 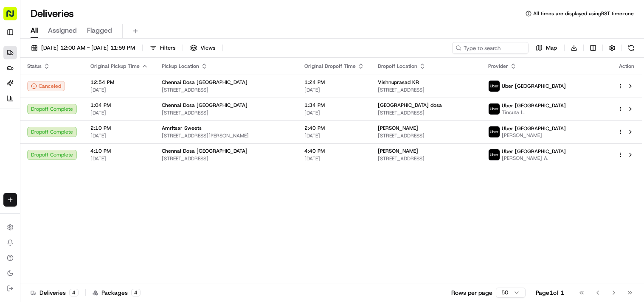 What do you see at coordinates (398, 66) in the screenshot?
I see `span: Dropoff Location` at bounding box center [398, 66].